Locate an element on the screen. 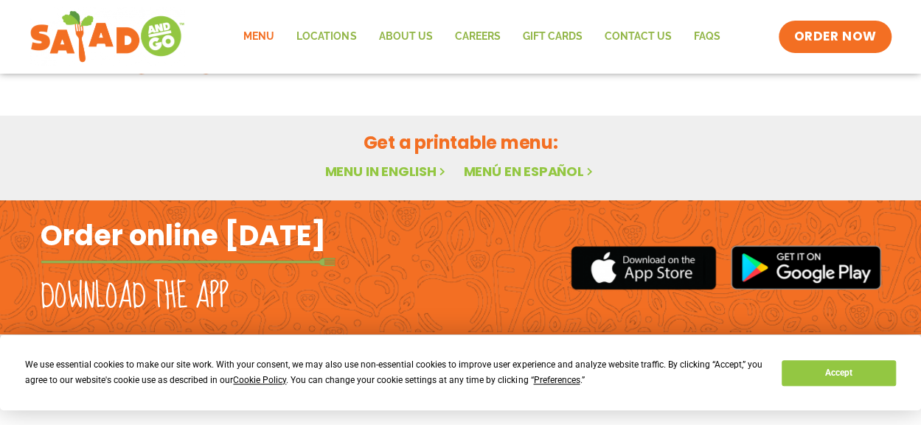 The image size is (921, 425). a: Contact Us is located at coordinates (637, 37).